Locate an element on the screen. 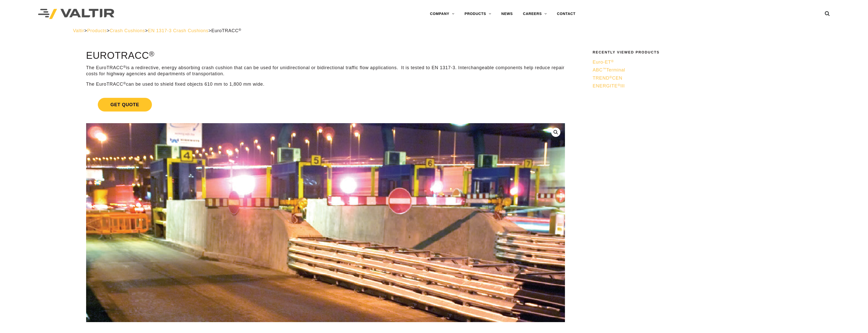  a: CONTACT is located at coordinates (566, 14).